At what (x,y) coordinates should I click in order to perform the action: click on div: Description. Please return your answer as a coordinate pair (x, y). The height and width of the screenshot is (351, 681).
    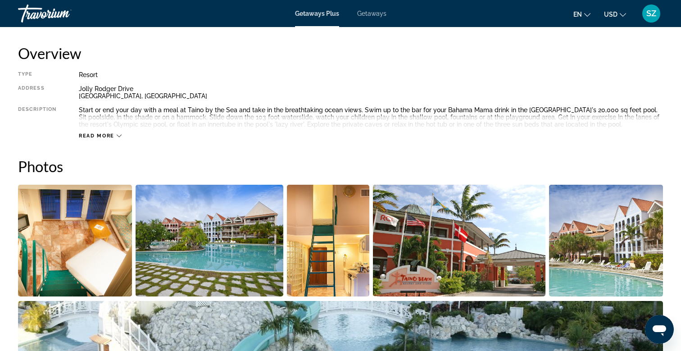
    Looking at the image, I should click on (37, 117).